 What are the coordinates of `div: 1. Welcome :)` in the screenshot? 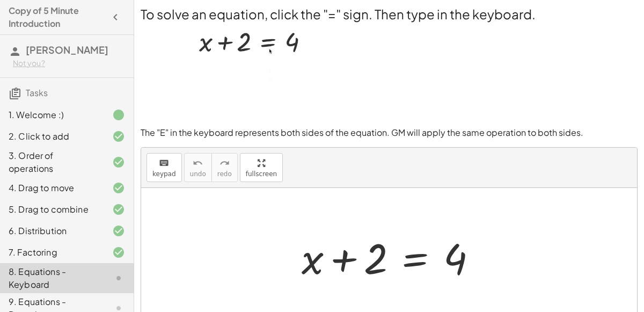 It's located at (52, 115).